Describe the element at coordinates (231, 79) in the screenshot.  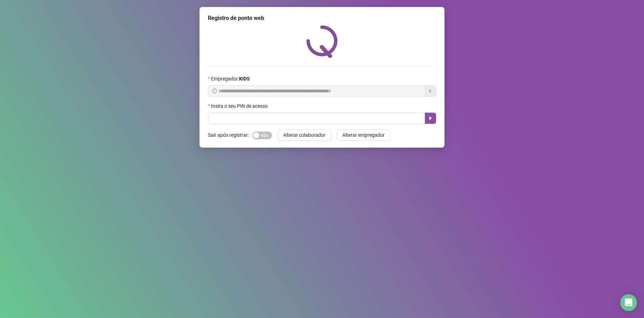
I see `span: Empregador :` at that location.